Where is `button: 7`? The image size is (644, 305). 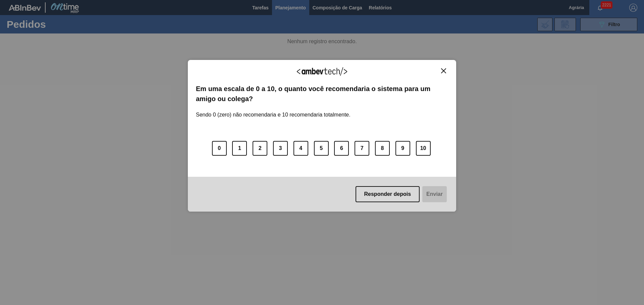
button: 7 is located at coordinates (362, 148).